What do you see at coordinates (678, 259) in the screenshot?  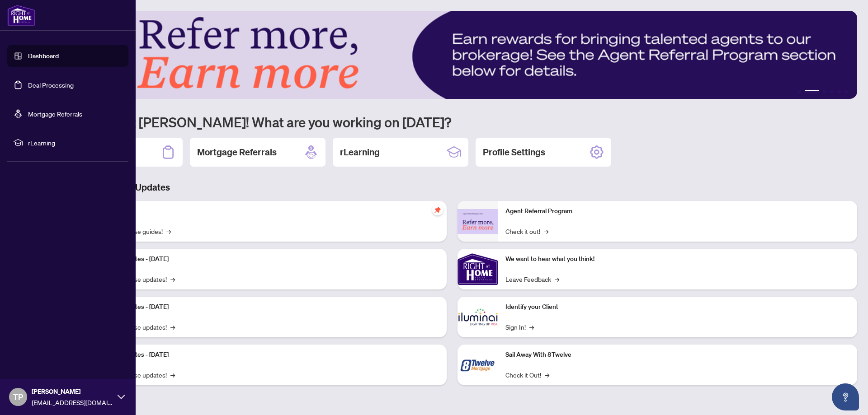 I see `p: We want to hear what you think!` at bounding box center [678, 259].